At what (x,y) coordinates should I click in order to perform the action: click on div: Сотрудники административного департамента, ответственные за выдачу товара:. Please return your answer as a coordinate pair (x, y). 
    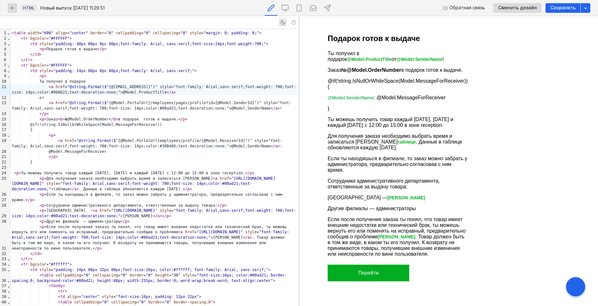
    Looking at the image, I should click on (155, 205).